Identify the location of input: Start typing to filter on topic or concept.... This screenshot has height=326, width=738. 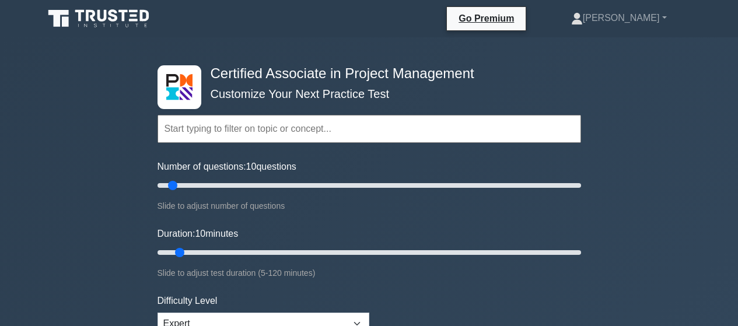
(369, 129).